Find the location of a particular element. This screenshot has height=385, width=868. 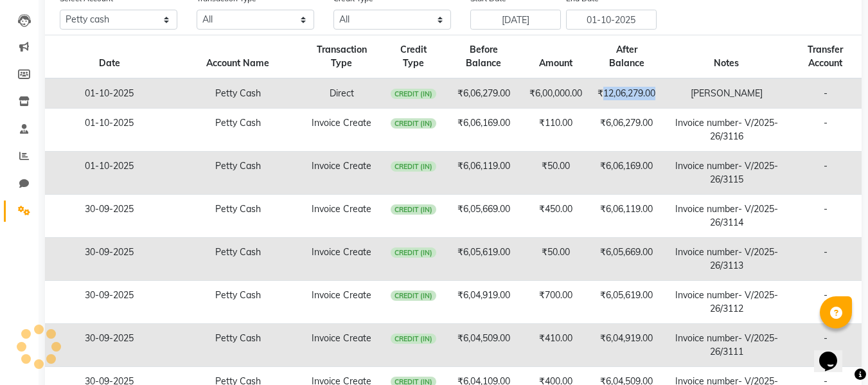

th: After Balance is located at coordinates (626, 57).